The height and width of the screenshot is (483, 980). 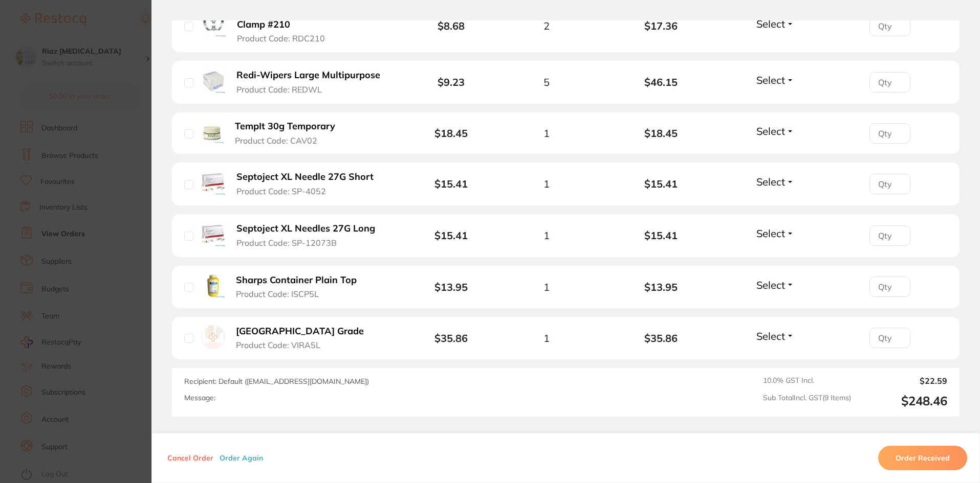 I want to click on span: 10.0 % GST Incl., so click(x=807, y=382).